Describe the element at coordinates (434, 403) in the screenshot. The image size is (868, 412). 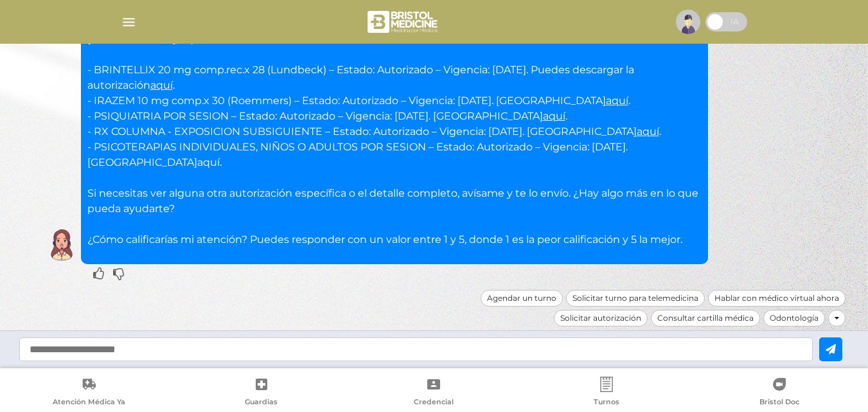
I see `span: Credencial` at that location.